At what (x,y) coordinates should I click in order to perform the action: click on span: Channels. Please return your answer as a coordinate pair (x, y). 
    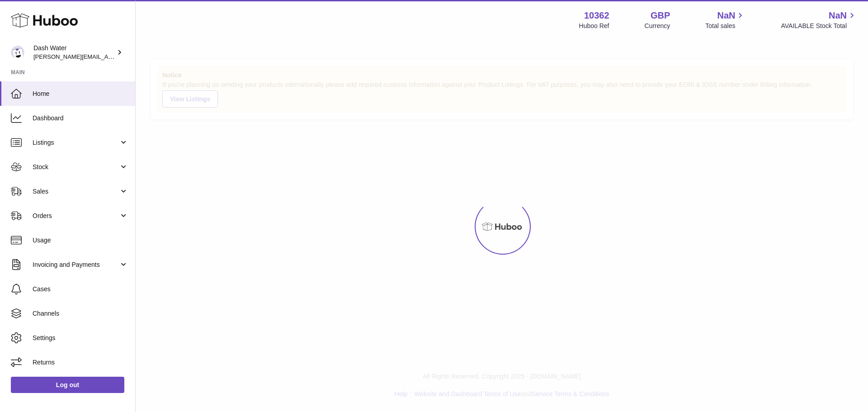
    Looking at the image, I should click on (81, 313).